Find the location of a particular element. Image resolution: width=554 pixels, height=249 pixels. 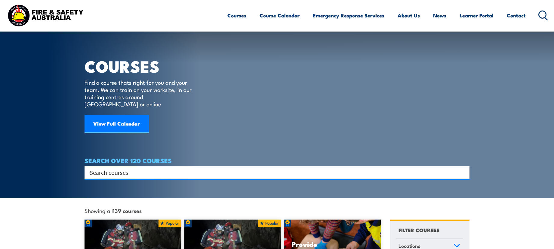

span: Showing all is located at coordinates (113, 211).